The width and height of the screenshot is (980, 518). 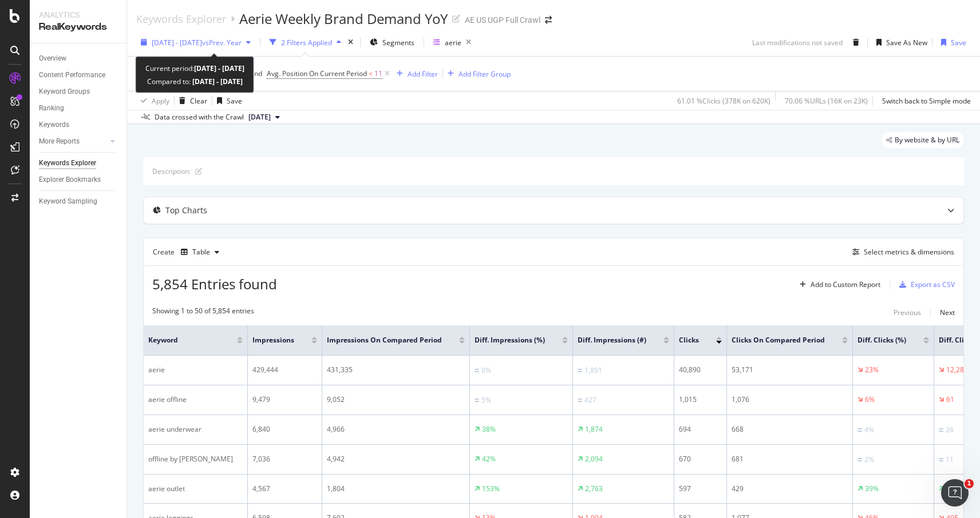 I want to click on div: 42%, so click(x=489, y=460).